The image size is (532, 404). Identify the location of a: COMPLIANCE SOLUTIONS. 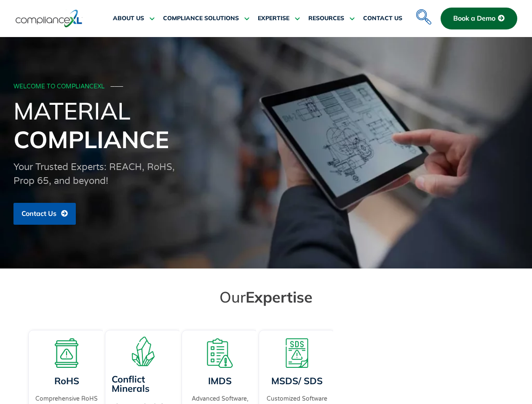
(206, 19).